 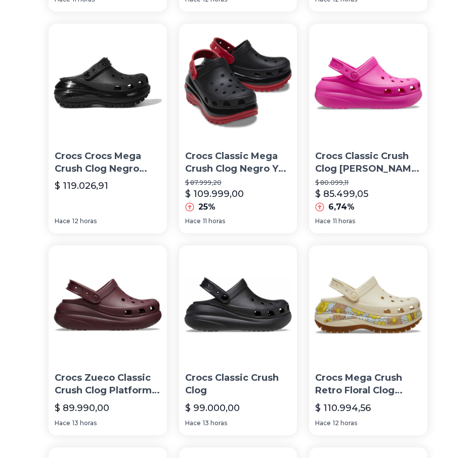 I want to click on a: Crocs Classic Crush Clog Crocs Classic Crush Clog$ 99.000,00Hace13 horas, so click(x=238, y=340).